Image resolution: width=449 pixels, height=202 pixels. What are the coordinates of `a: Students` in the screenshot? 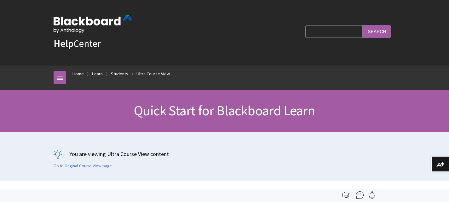 It's located at (119, 74).